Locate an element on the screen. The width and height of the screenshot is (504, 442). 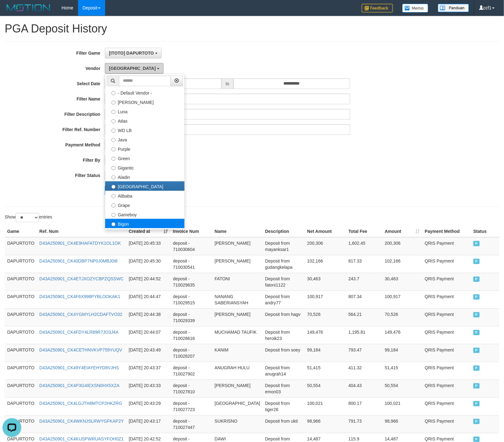
input: Java is located at coordinates (113, 140).